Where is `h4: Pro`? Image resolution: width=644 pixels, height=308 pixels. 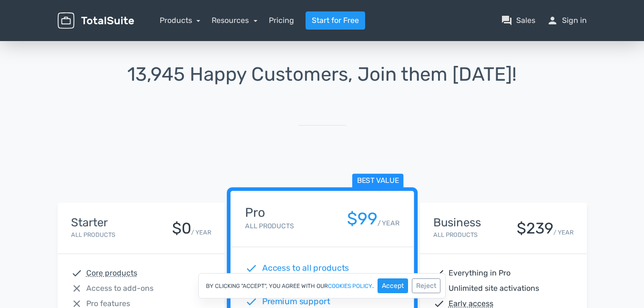 h4: Pro is located at coordinates (269, 212).